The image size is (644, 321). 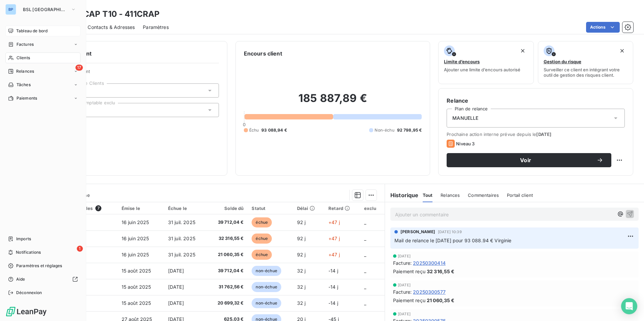 I want to click on h3: RATP CAP T10 - 411CRAP, so click(x=110, y=14).